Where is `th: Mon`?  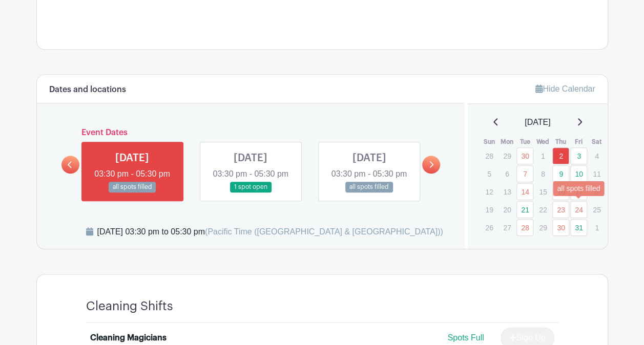 th: Mon is located at coordinates (507, 142).